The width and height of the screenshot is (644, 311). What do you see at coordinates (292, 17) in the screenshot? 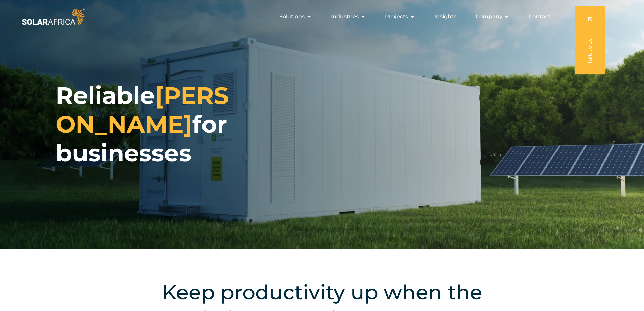
I see `span: Solutions` at bounding box center [292, 17].